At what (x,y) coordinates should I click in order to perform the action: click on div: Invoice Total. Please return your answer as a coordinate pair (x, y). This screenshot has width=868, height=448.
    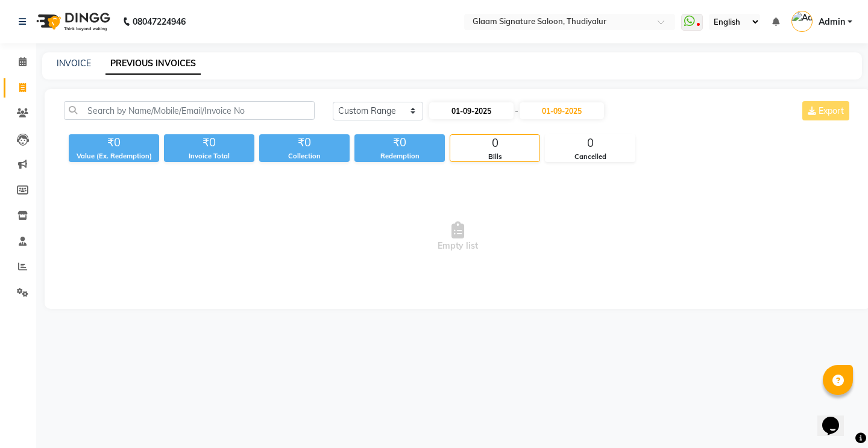
    Looking at the image, I should click on (209, 156).